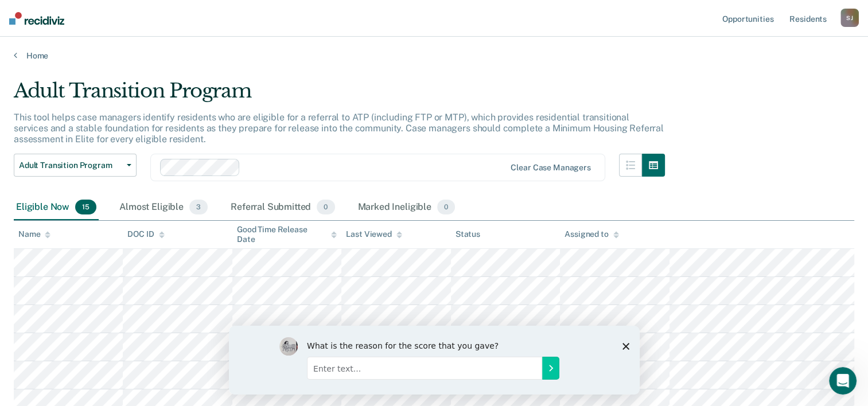 The image size is (868, 406). What do you see at coordinates (850, 17) in the screenshot?
I see `button: SJ` at bounding box center [850, 17].